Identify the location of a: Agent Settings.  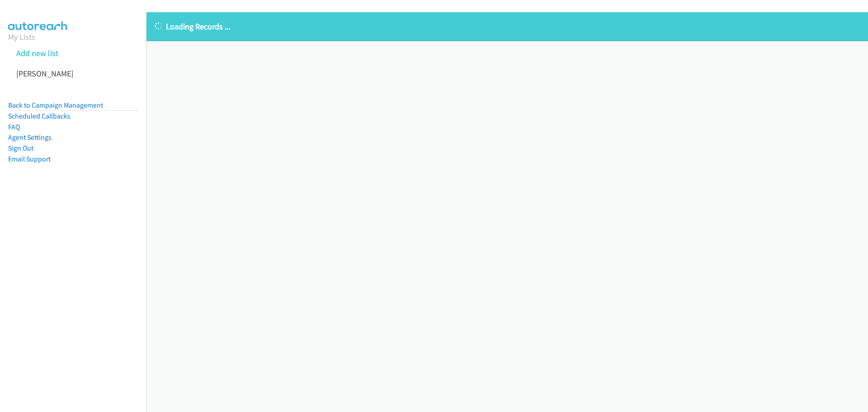
(30, 137).